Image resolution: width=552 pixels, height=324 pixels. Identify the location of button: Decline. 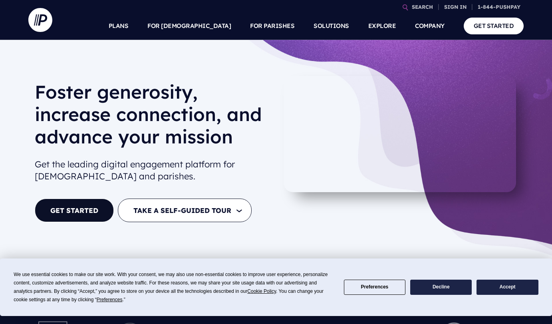
(441, 287).